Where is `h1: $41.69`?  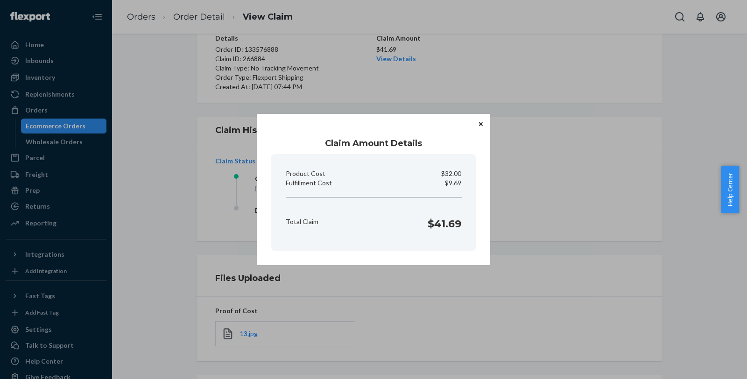 h1: $41.69 is located at coordinates (444, 224).